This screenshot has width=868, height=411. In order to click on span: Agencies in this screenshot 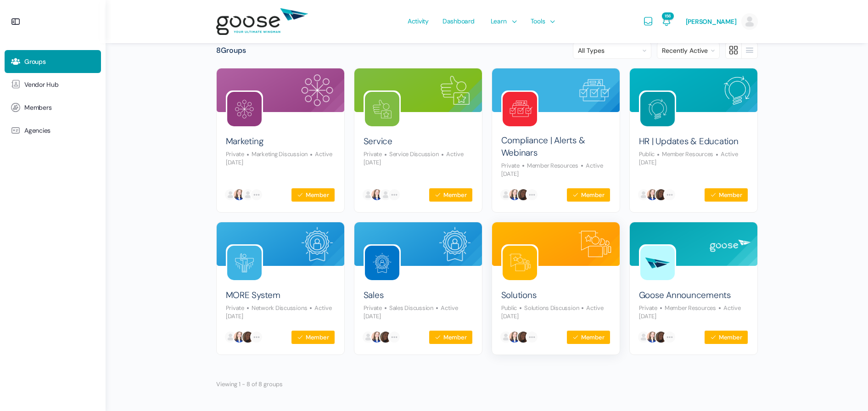, I will do `click(37, 130)`.